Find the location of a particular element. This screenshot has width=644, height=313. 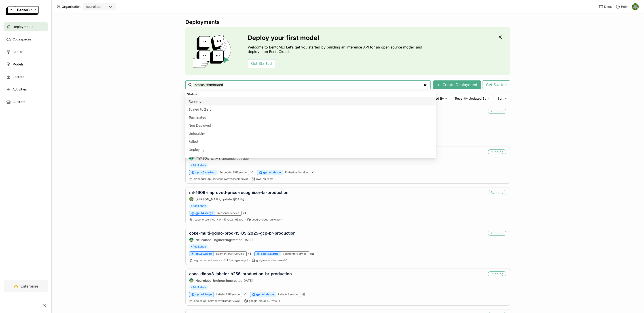

a: segmenter_api_service:7uk3y4fagkrv4ycf is located at coordinates (220, 260).